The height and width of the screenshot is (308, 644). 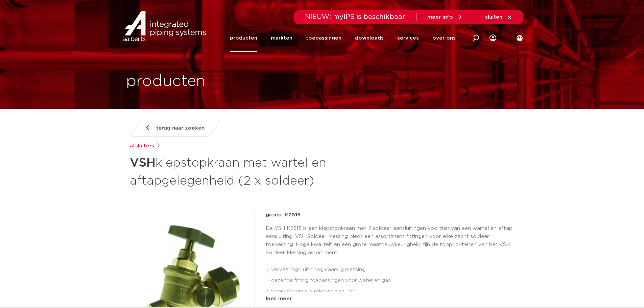 I want to click on li: voorzien van alle relevante keuren, so click(x=393, y=292).